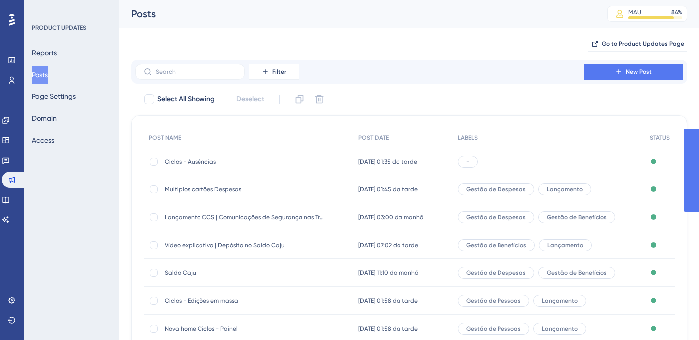  What do you see at coordinates (244, 273) in the screenshot?
I see `span: Saldo Caju` at bounding box center [244, 273].